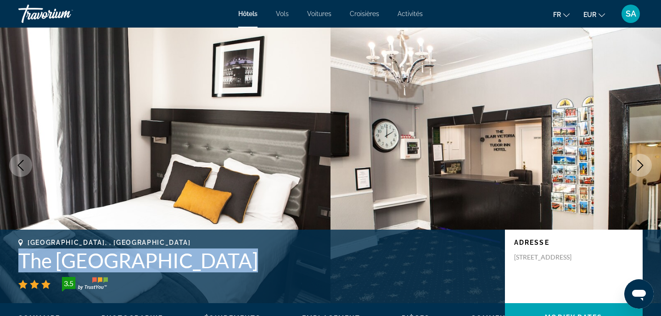 This screenshot has width=661, height=316. I want to click on a: Croisières, so click(364, 14).